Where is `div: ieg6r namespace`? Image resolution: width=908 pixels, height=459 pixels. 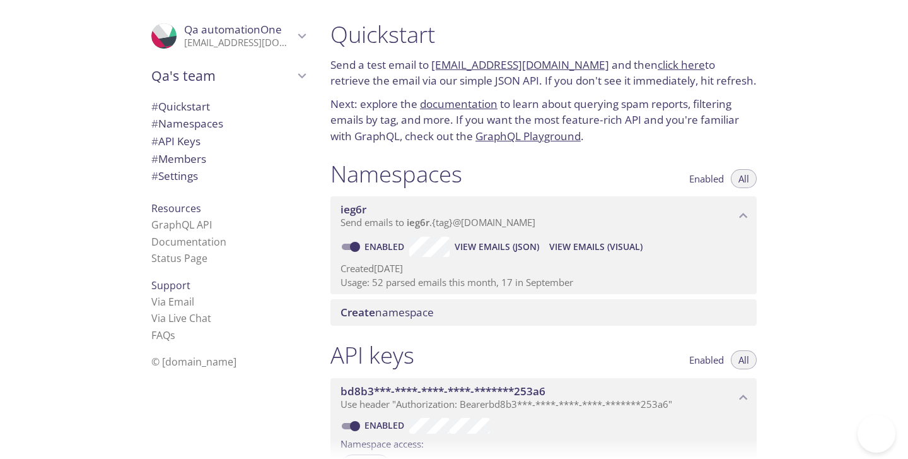
div: ieg6r namespace is located at coordinates (544, 216).